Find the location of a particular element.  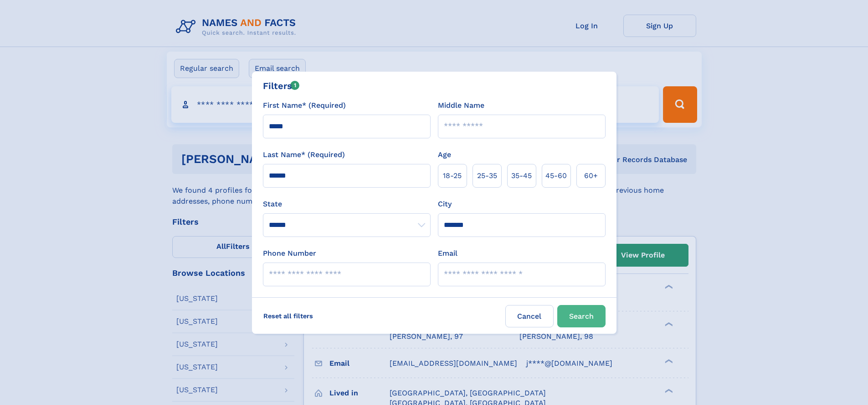

label: Reset all filters is located at coordinates (288, 315).